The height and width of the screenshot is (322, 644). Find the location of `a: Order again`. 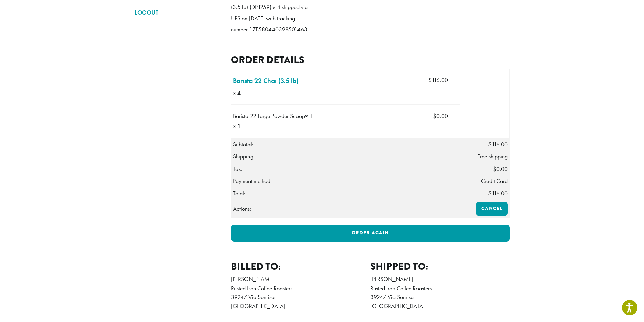

a: Order again is located at coordinates (370, 233).